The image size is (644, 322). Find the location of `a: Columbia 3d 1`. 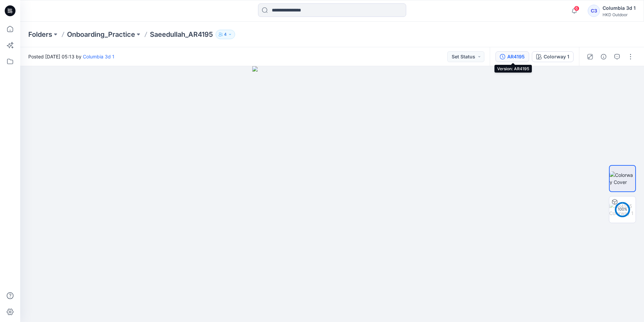

a: Columbia 3d 1 is located at coordinates (99, 56).